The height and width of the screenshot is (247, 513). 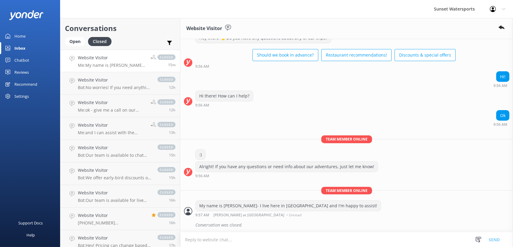 I want to click on h2: Conversations, so click(x=120, y=28).